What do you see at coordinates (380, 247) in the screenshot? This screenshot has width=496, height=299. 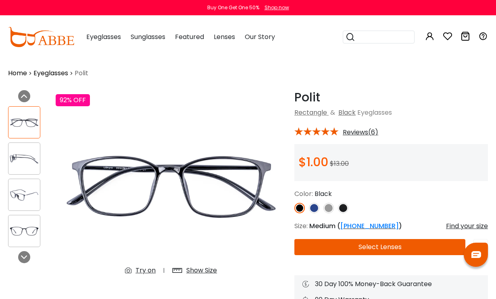 I see `button: Select Lenses` at bounding box center [380, 247].